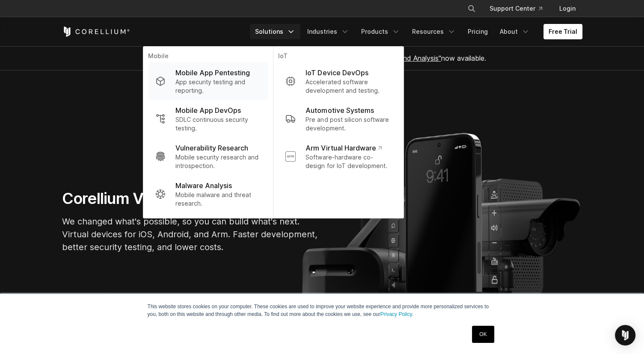 This screenshot has width=644, height=354. What do you see at coordinates (338, 82) in the screenshot?
I see `a: IoT Device DevOps Accelerated software development and testing.` at bounding box center [338, 82].